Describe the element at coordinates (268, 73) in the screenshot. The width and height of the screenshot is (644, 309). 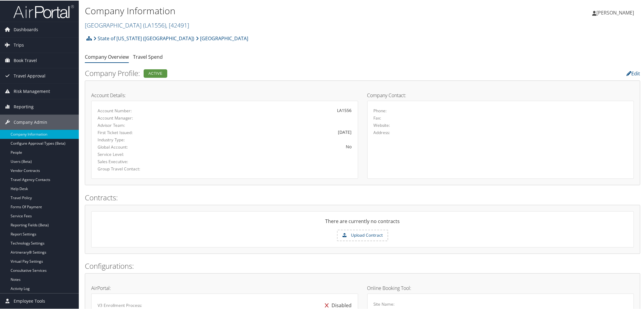
I see `h2: Company Profile:` at that location.